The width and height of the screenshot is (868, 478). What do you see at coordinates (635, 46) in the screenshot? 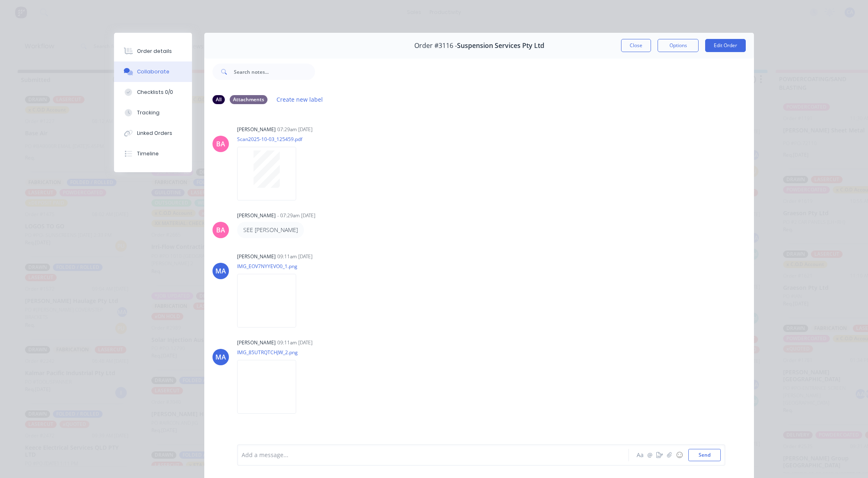
I see `button: Close` at bounding box center [635, 46].